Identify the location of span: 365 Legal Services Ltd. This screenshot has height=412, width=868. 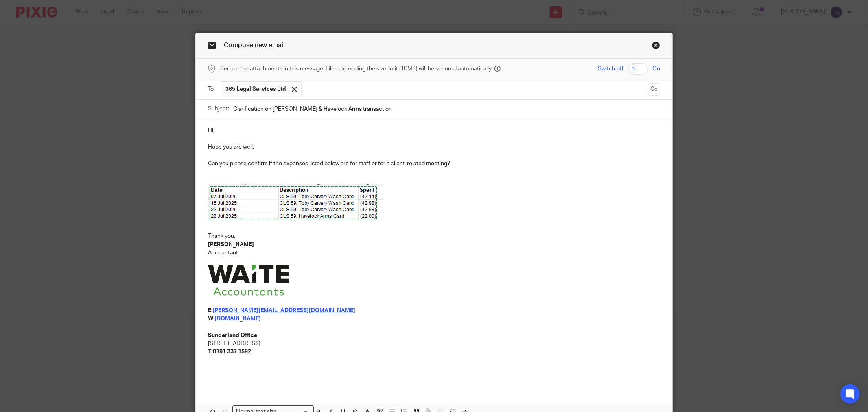
(255, 89).